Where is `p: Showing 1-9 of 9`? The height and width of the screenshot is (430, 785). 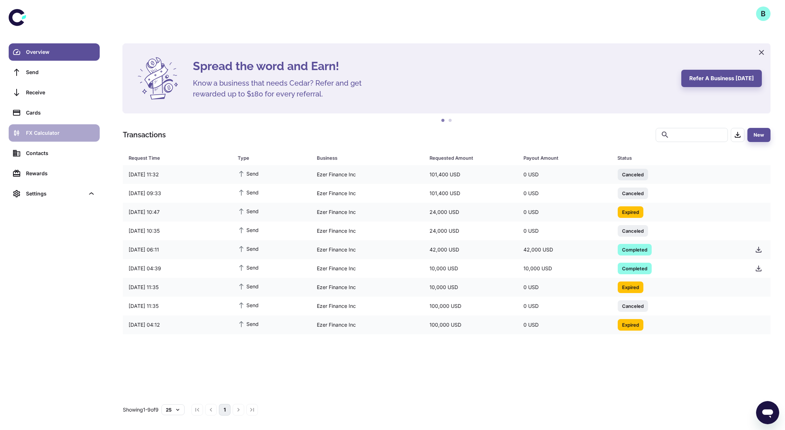 p: Showing 1-9 of 9 is located at coordinates (141, 410).